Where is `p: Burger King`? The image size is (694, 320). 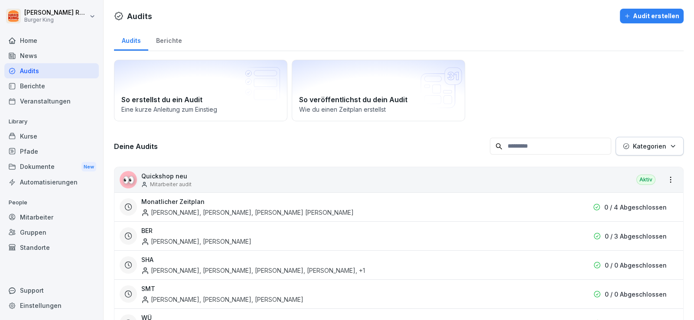
p: Burger King is located at coordinates (56, 20).